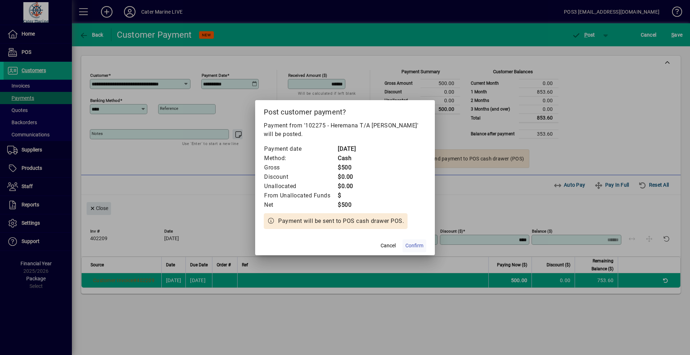  Describe the element at coordinates (352, 158) in the screenshot. I see `td: Cash` at that location.